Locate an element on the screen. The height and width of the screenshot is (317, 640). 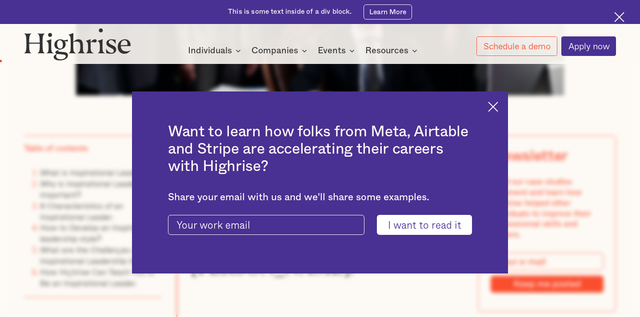
div: This is some text inside of a div block. is located at coordinates (290, 12).